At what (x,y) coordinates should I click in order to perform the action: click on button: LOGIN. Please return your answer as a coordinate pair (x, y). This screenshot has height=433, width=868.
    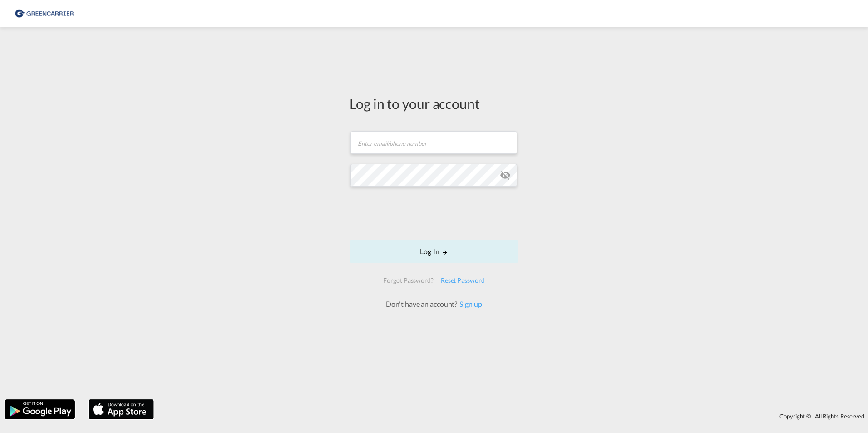
    Looking at the image, I should click on (434, 252).